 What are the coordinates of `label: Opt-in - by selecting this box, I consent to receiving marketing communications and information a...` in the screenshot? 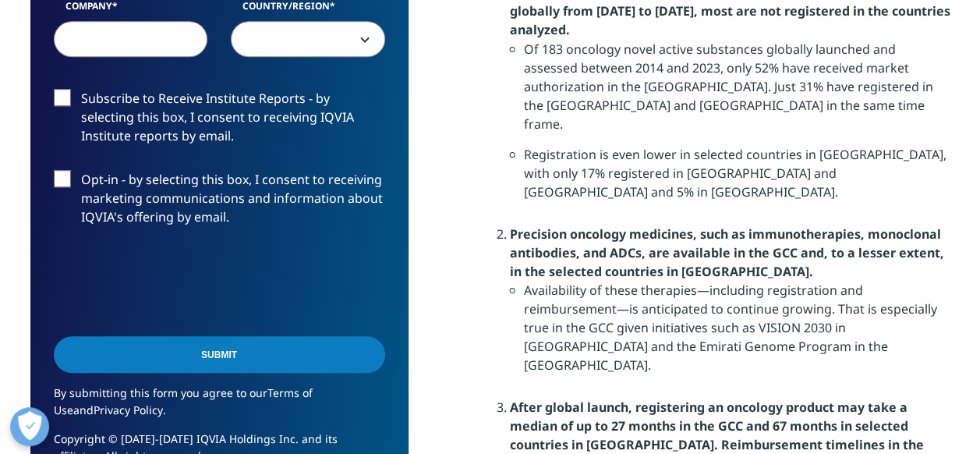 It's located at (219, 202).